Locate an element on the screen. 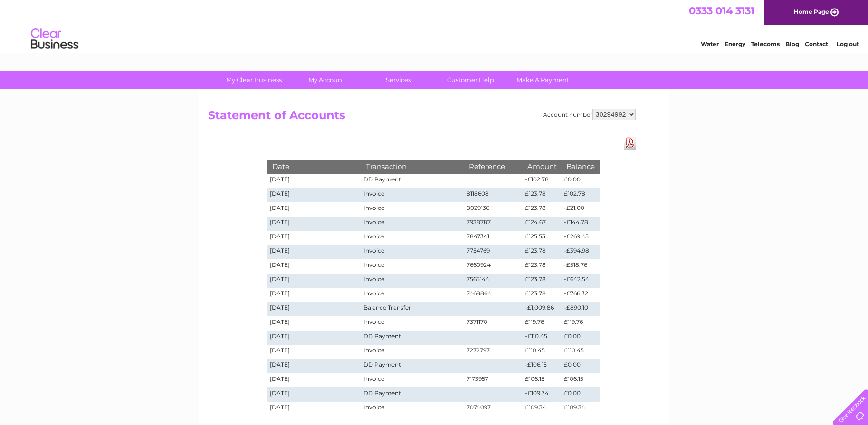 The height and width of the screenshot is (425, 868). h2: Statement of Accounts is located at coordinates (422, 118).